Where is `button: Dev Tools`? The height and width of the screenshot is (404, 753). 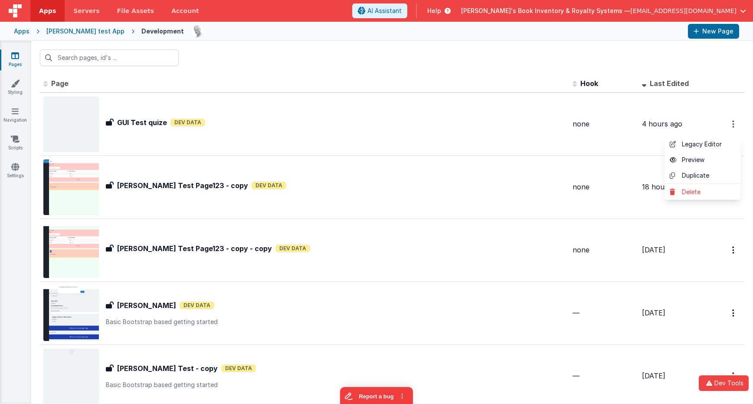
button: Dev Tools is located at coordinates (724, 383).